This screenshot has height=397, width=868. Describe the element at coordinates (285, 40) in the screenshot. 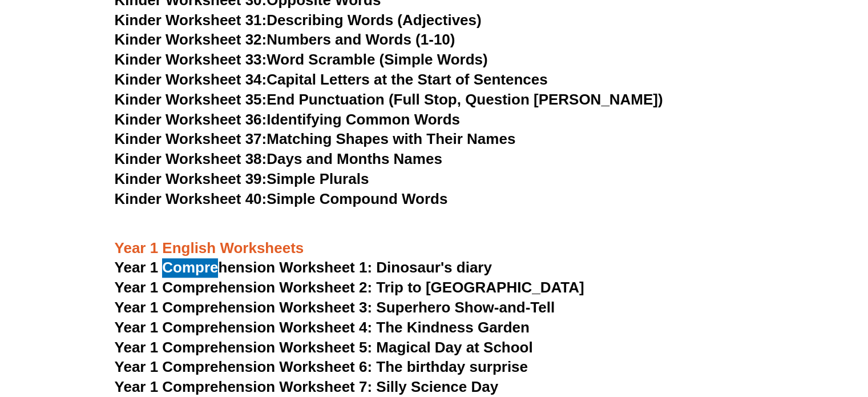

I see `a: Kinder Worksheet 32:Numbers and Words (1-10)` at that location.